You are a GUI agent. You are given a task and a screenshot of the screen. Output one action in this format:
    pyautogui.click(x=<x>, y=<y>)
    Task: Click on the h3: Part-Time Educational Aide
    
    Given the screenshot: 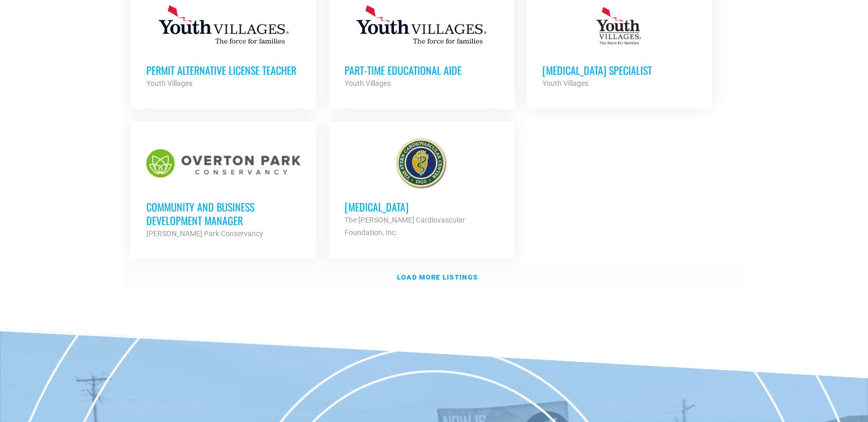 What is the action you would take?
    pyautogui.click(x=422, y=70)
    